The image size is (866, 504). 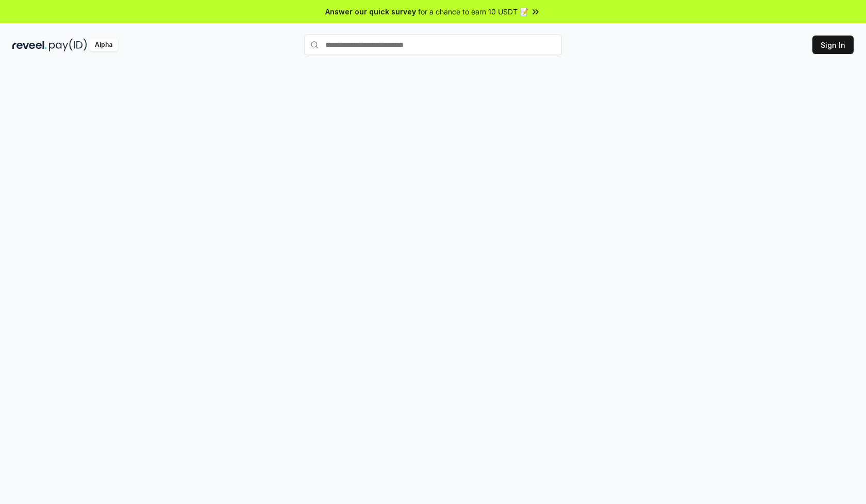 I want to click on img: pay_id, so click(x=68, y=45).